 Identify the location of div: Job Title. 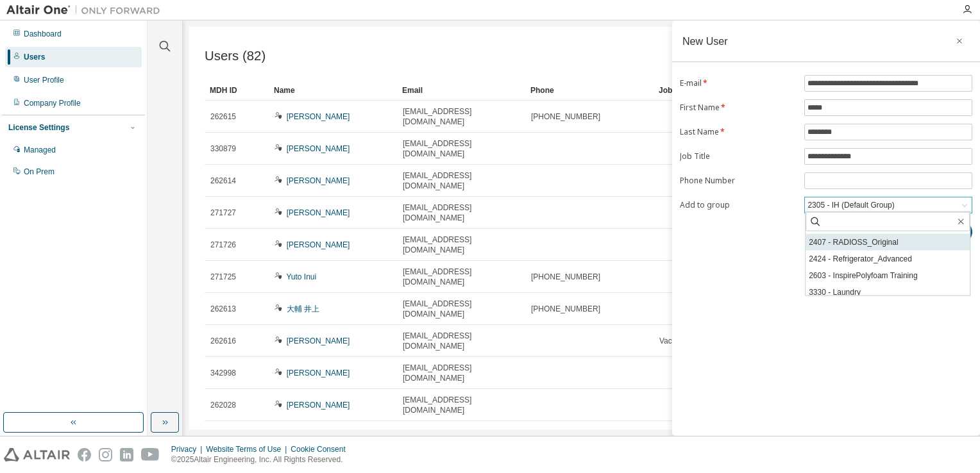
(717, 91).